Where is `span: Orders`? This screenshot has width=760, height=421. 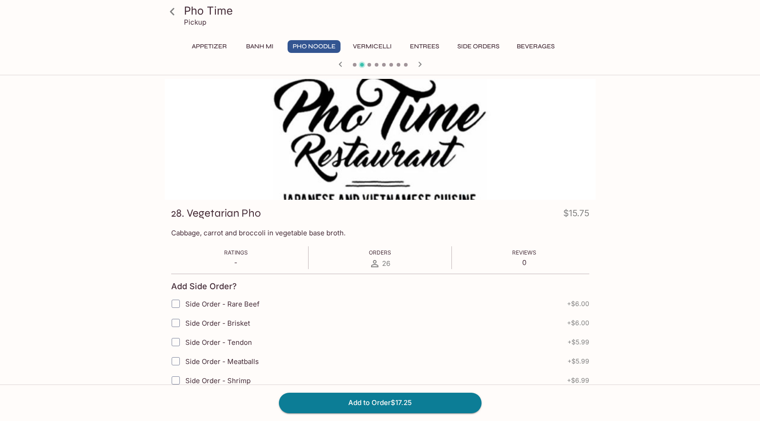
span: Orders is located at coordinates (380, 252).